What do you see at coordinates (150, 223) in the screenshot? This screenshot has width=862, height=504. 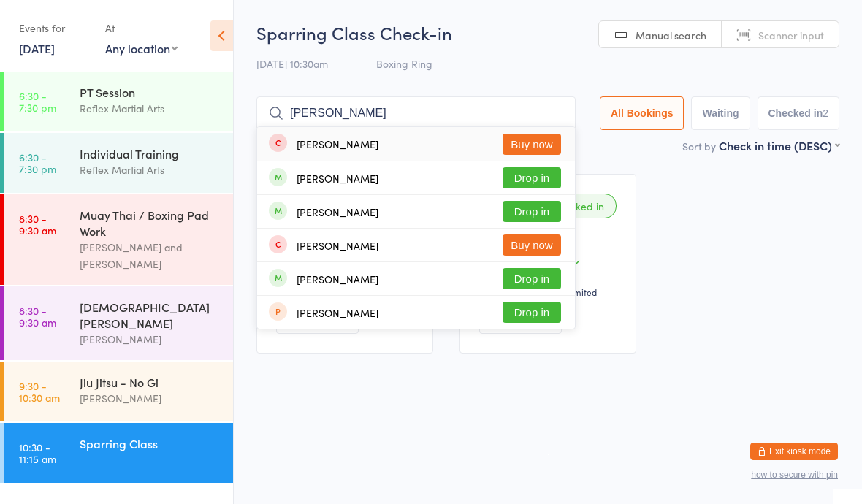 I see `div: Muay Thai / Boxing Pad Work` at bounding box center [150, 223].